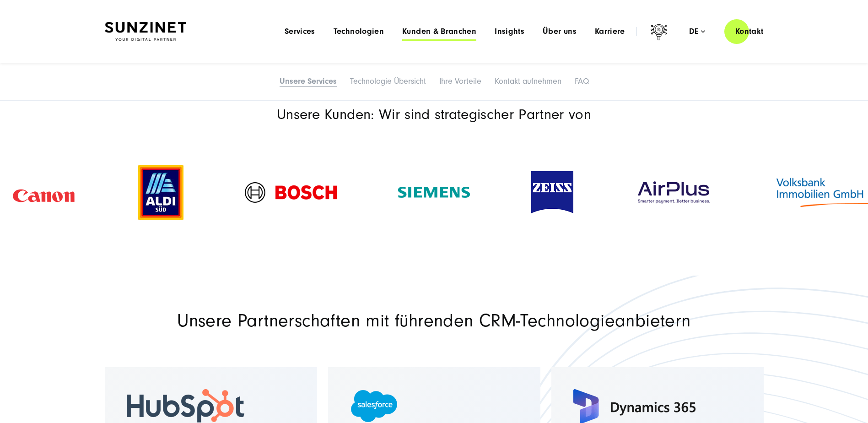 The width and height of the screenshot is (868, 423). What do you see at coordinates (43, 192) in the screenshot?
I see `img: Kundenlogo Canon rot - Digitalagentur SUNZINET` at bounding box center [43, 192].